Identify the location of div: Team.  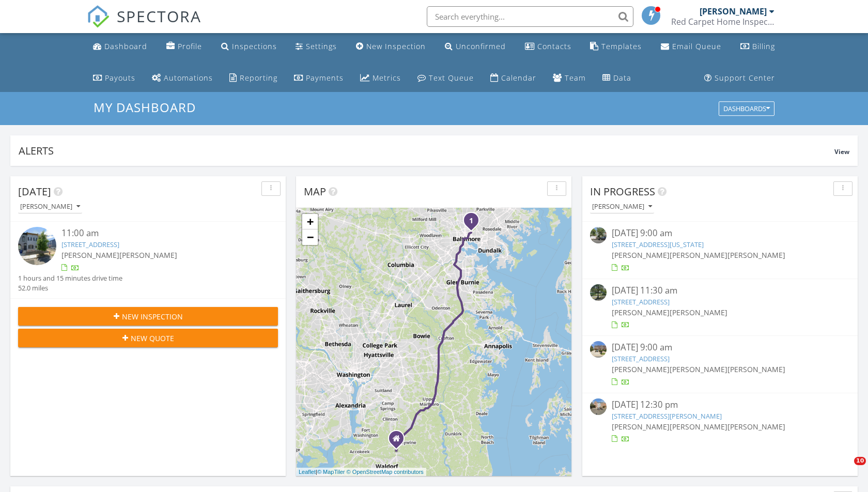
(575, 78).